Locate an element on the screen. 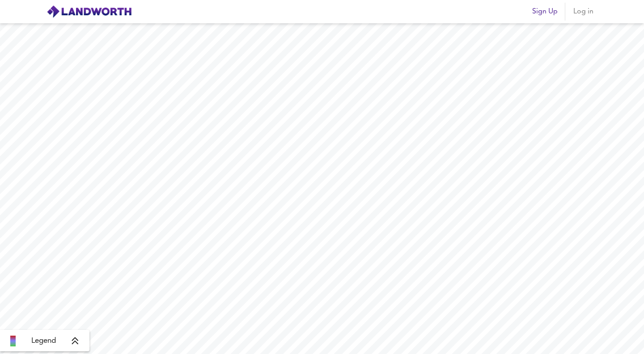  span: Legend is located at coordinates (43, 340).